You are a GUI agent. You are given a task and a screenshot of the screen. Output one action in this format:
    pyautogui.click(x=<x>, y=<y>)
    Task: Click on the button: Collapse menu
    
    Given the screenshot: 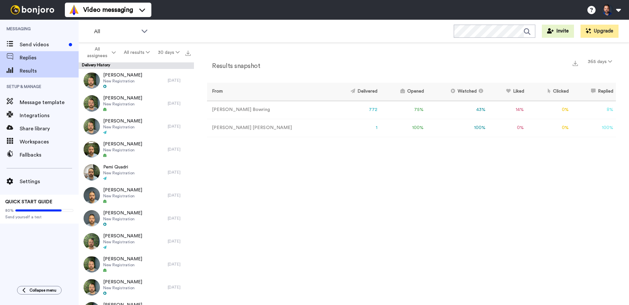 What is the action you would take?
    pyautogui.click(x=39, y=290)
    